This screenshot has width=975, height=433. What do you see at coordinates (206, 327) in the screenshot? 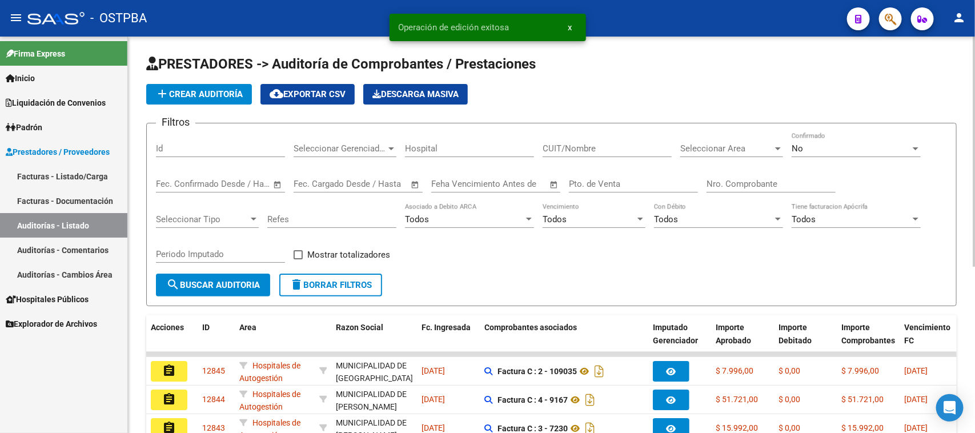
I see `span: ID` at bounding box center [206, 327].